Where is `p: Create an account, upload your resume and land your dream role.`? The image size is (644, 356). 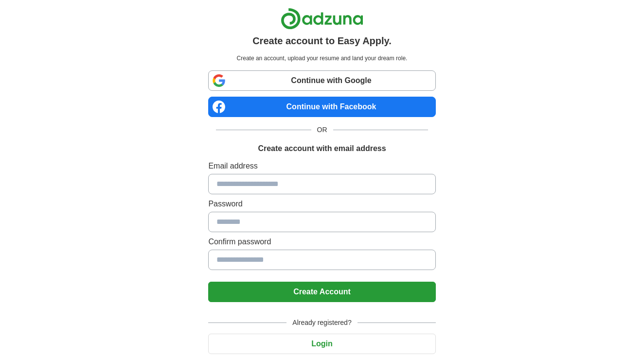 p: Create an account, upload your resume and land your dream role. is located at coordinates (322, 58).